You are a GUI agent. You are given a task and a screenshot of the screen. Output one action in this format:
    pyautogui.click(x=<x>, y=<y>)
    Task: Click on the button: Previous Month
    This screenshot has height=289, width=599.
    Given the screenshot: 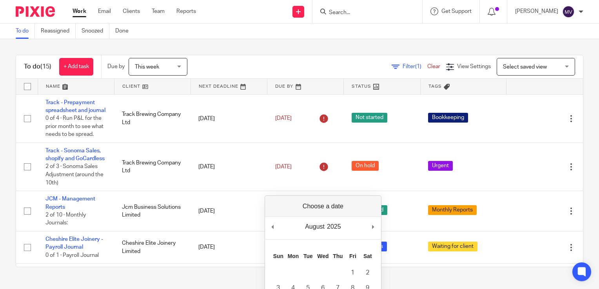 What is the action you would take?
    pyautogui.click(x=273, y=227)
    